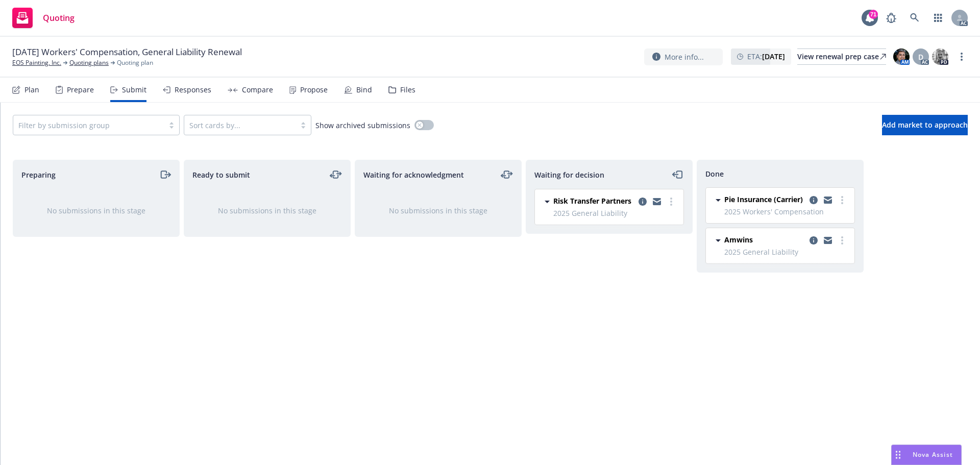 This screenshot has height=465, width=980. Describe the element at coordinates (921, 56) in the screenshot. I see `span: D` at that location.